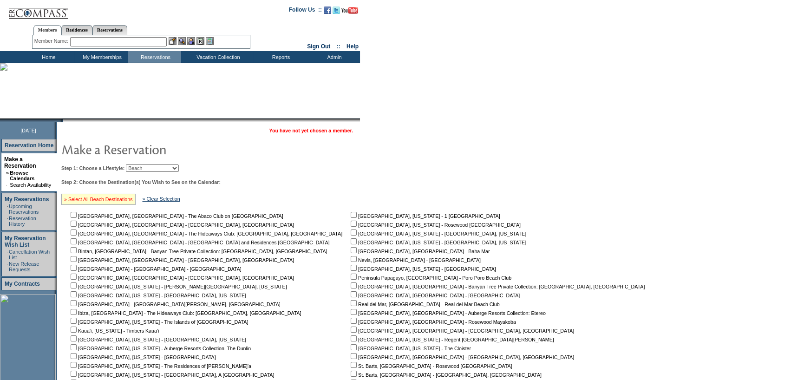 The image size is (804, 380). I want to click on a: Cancellation Wish List, so click(29, 255).